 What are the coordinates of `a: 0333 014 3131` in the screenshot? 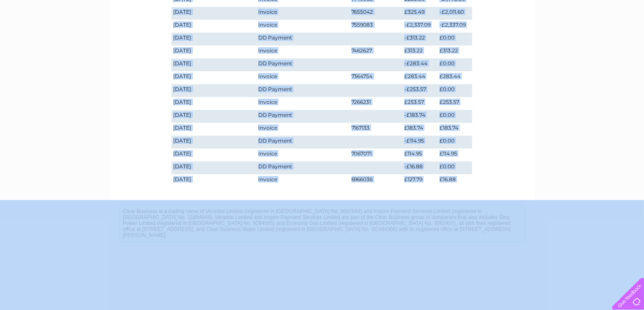 It's located at (512, 10).